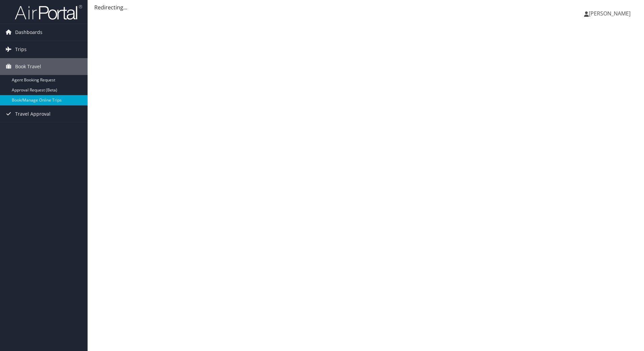  Describe the element at coordinates (32, 114) in the screenshot. I see `span: Travel Approval` at that location.